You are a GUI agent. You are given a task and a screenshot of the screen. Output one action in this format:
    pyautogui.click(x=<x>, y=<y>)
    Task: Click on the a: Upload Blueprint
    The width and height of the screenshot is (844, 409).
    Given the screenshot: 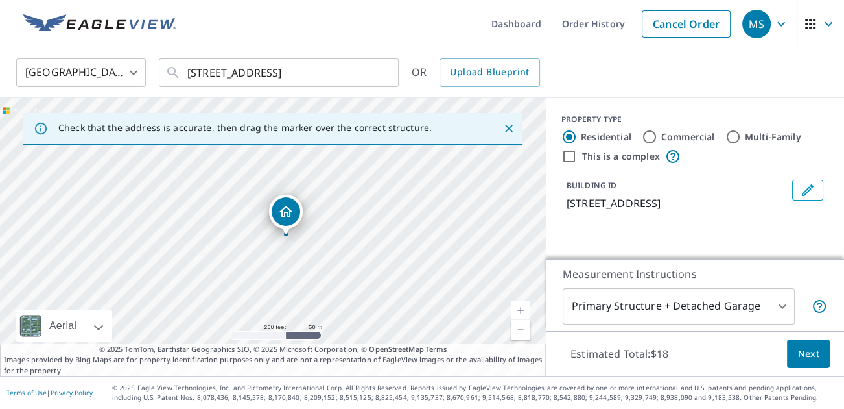 What is the action you would take?
    pyautogui.click(x=490, y=73)
    